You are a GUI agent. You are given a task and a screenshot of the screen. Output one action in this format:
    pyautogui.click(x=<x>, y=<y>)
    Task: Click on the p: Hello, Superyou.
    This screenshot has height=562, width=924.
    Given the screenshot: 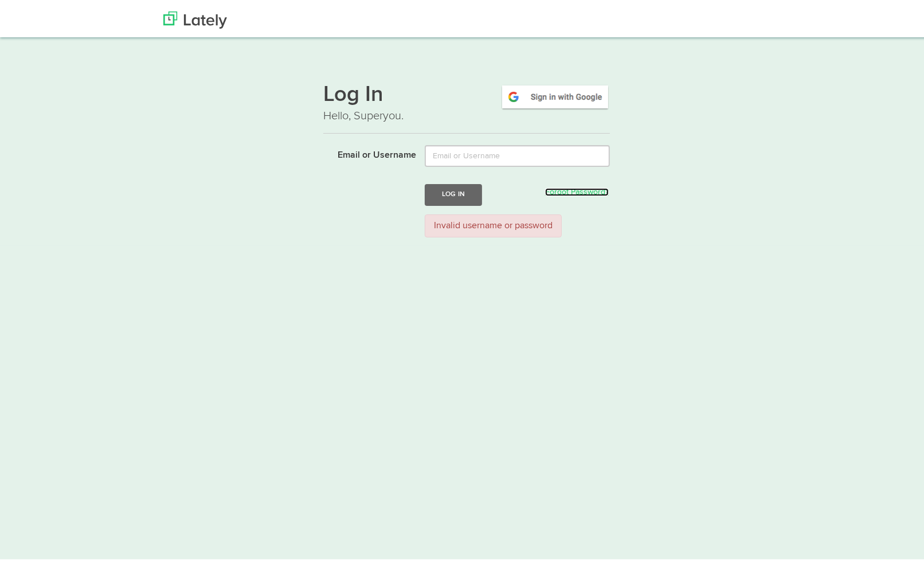 What is the action you would take?
    pyautogui.click(x=467, y=113)
    